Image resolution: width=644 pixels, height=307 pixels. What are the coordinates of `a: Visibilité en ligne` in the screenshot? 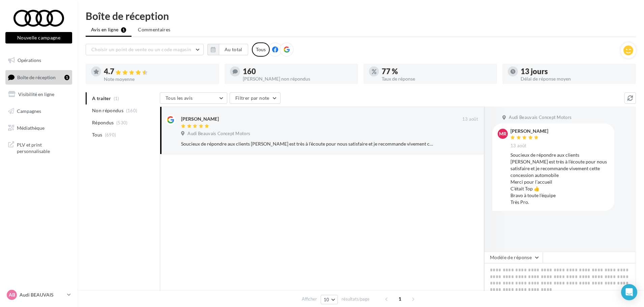 It's located at (39, 95).